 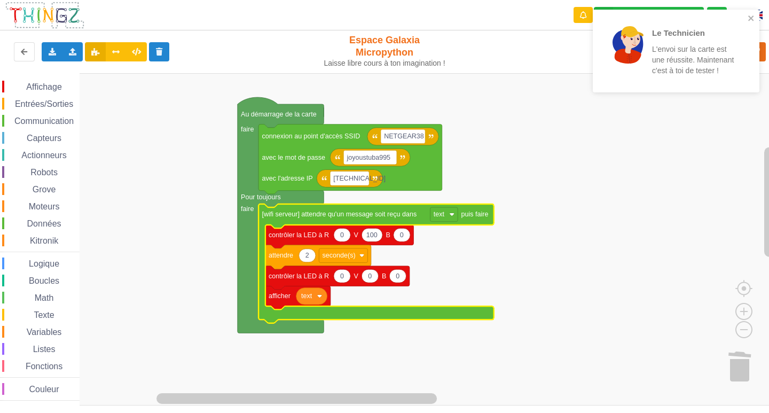 What do you see at coordinates (44, 223) in the screenshot?
I see `span: Données` at bounding box center [44, 223].